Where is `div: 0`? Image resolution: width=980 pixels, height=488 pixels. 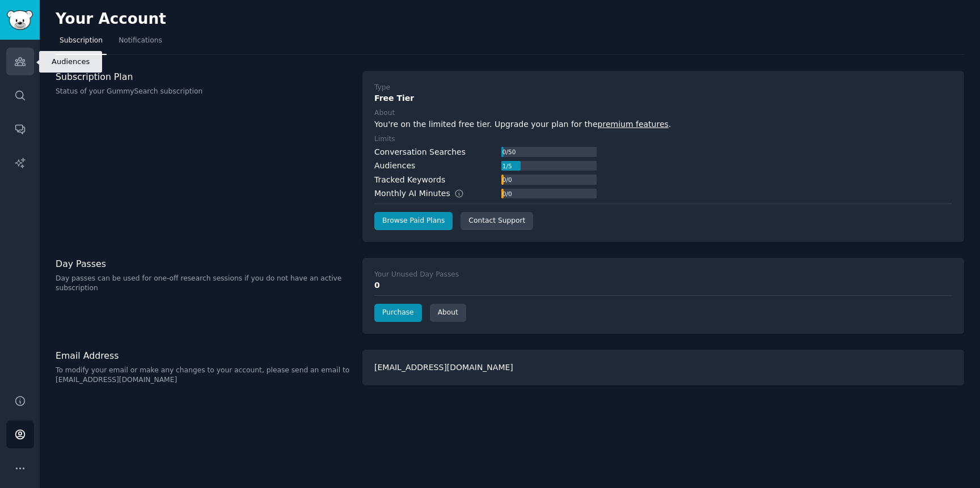
div: 0 is located at coordinates (663, 285).